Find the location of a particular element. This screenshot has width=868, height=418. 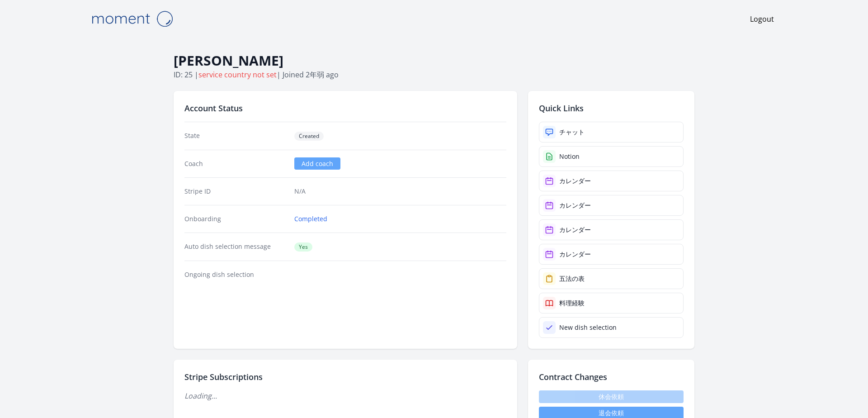

span: Created is located at coordinates (309, 136).